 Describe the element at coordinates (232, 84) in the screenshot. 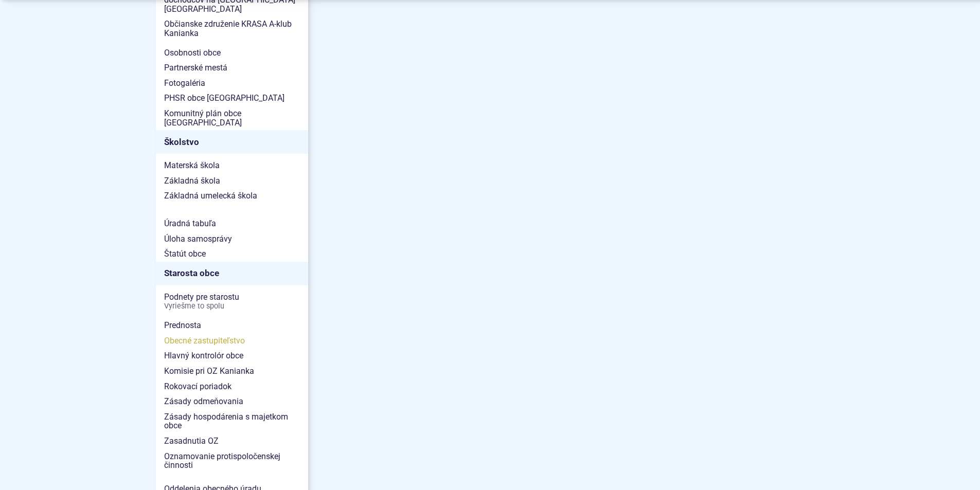

I see `span: Fotogaléria` at that location.